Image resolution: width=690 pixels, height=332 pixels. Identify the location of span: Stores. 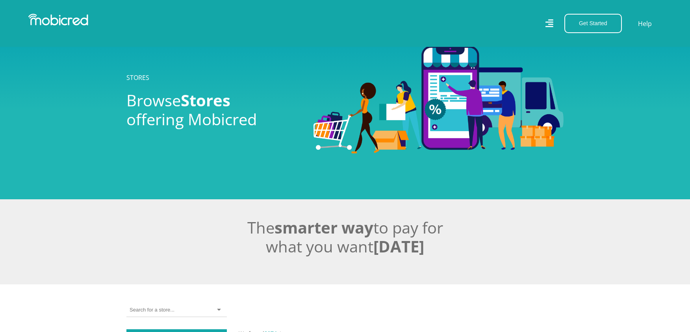
(205, 100).